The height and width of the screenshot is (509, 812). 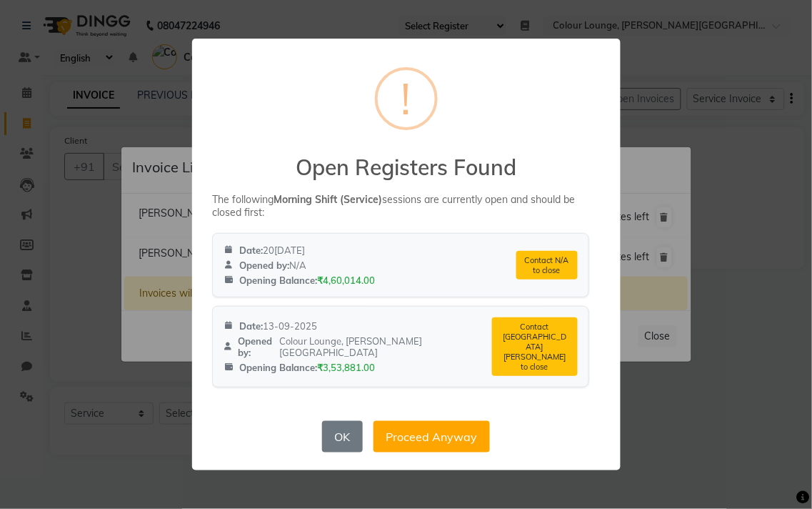 What do you see at coordinates (346, 367) in the screenshot?
I see `span: ₹3,53,881.00` at bounding box center [346, 367].